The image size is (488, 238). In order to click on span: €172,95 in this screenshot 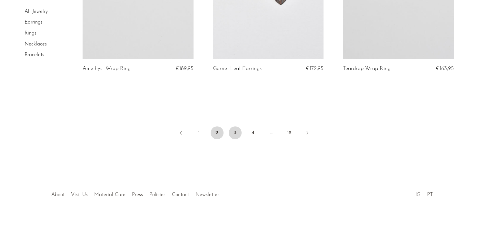, I will do `click(315, 68)`.